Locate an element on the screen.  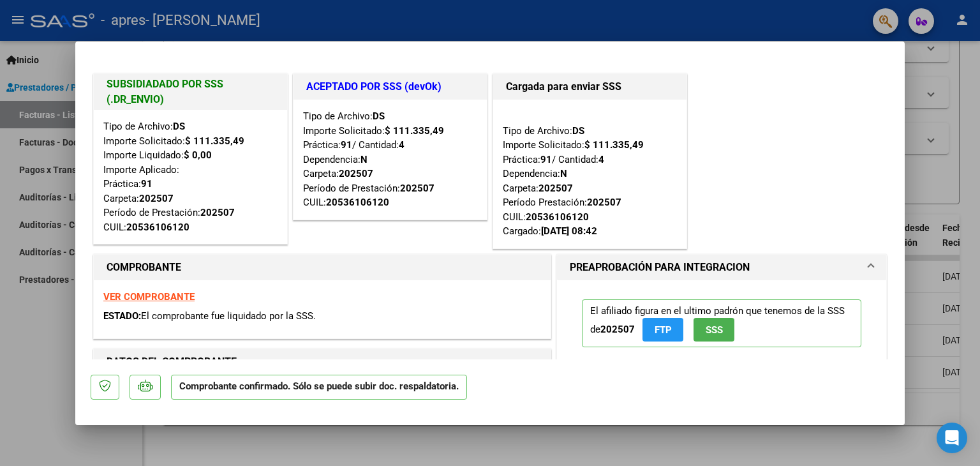
div: Open Intercom Messenger is located at coordinates (952, 438).